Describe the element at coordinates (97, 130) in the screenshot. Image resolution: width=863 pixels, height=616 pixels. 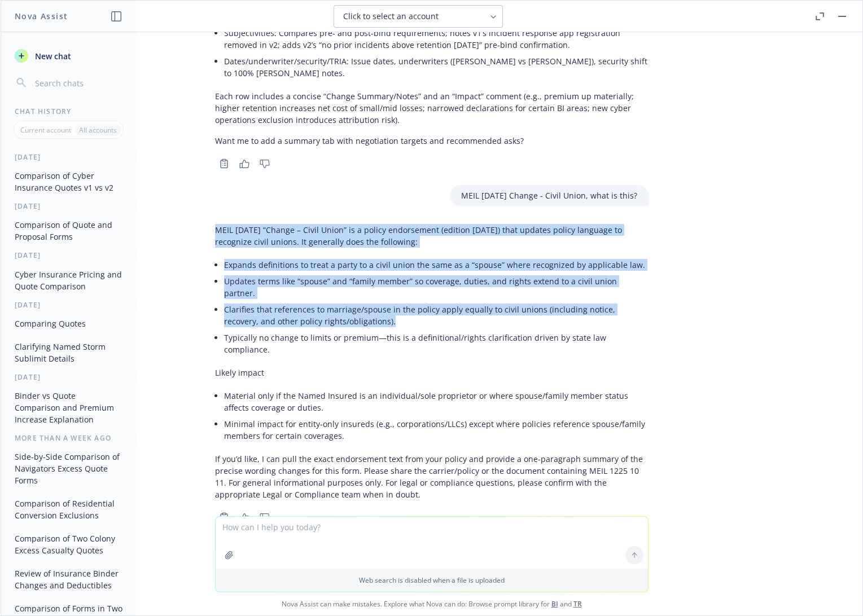
I see `p: All accounts` at that location.